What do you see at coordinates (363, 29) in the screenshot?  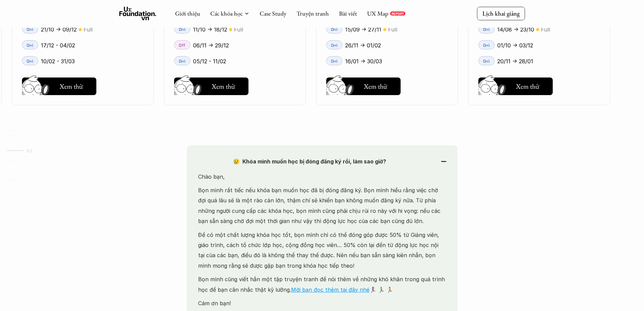 I see `p: 15/09 -> 27/11` at bounding box center [363, 29].